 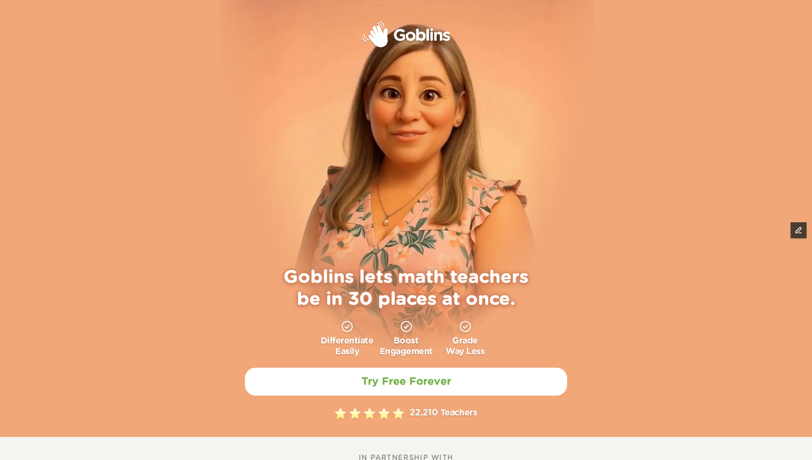 What do you see at coordinates (406, 347) in the screenshot?
I see `p: Boost Engagement` at bounding box center [406, 347].